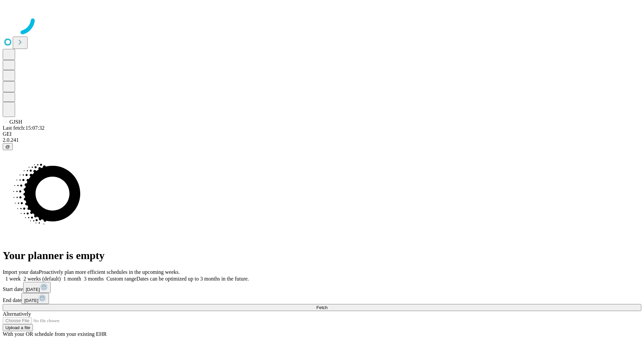 This screenshot has width=644, height=362. What do you see at coordinates (94, 279) in the screenshot?
I see `span: 3 months` at bounding box center [94, 279].